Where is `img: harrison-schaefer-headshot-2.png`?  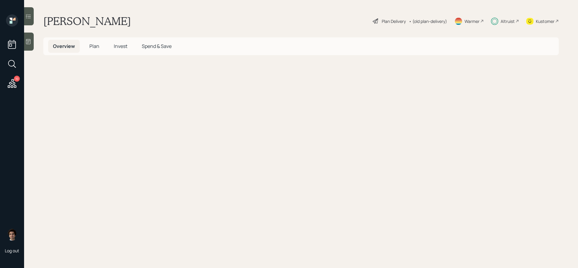 img: harrison-schaefer-headshot-2.png is located at coordinates (12, 234).